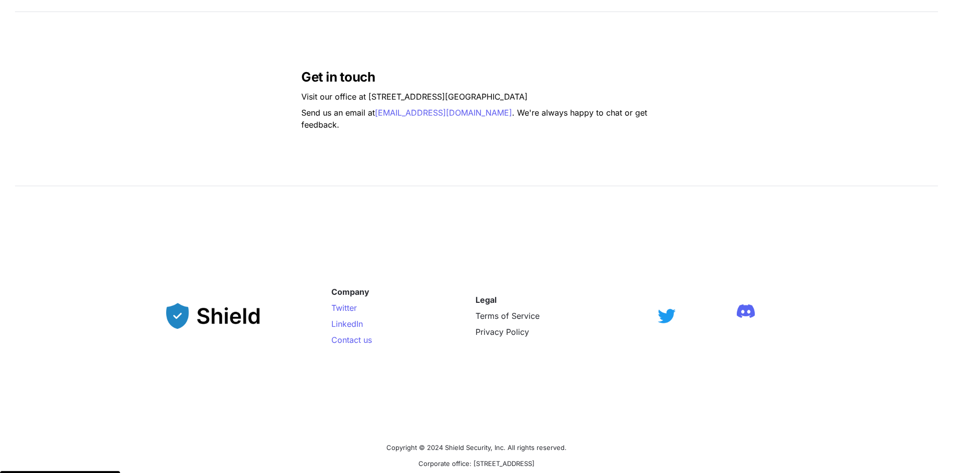  I want to click on span: LinkedIn, so click(347, 324).